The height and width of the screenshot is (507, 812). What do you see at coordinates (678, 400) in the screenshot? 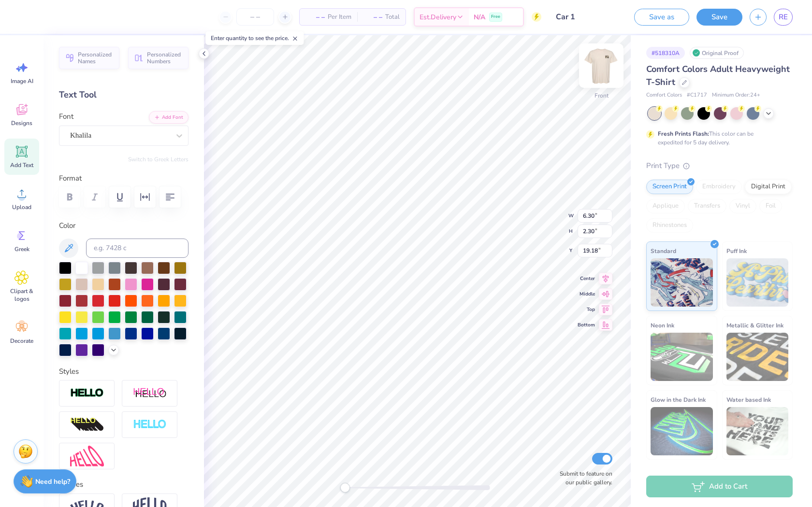
I see `span: Glow in the Dark Ink` at bounding box center [678, 400].